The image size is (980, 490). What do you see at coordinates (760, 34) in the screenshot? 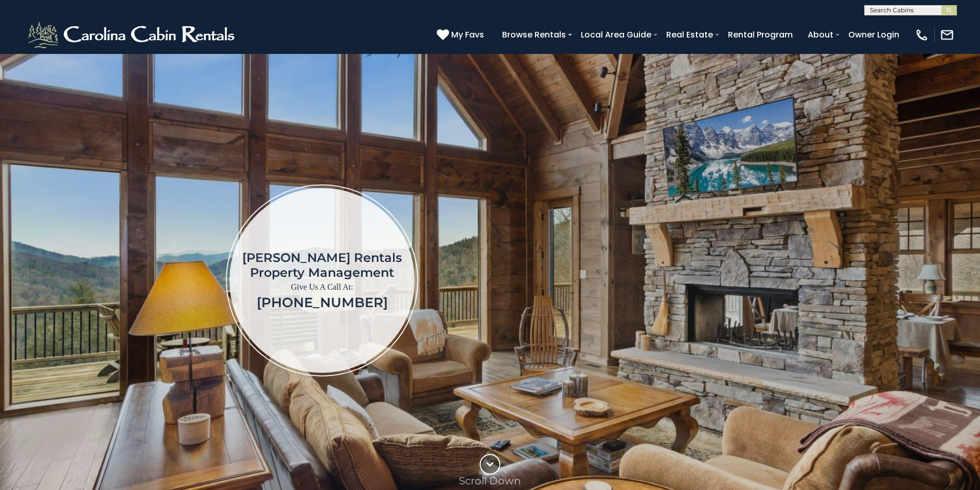
I see `a: Rental Program` at bounding box center [760, 34].